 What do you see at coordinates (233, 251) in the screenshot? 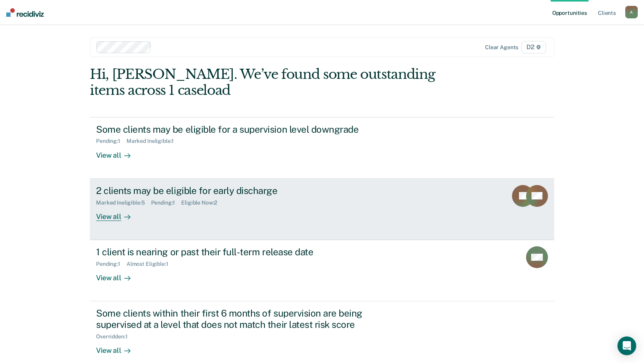
I see `div: 1 client is nearing or past their full-term release date` at bounding box center [233, 251].